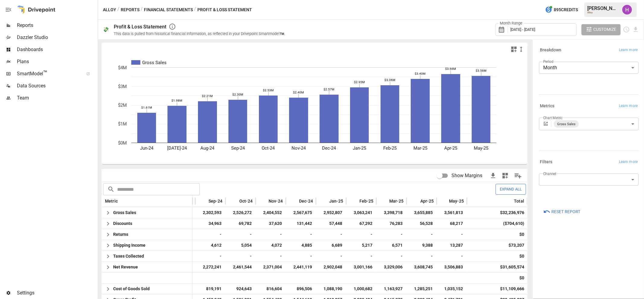 This screenshot has height=299, width=644. Describe the element at coordinates (452, 289) in the screenshot. I see `span: 1,035,152` at that location.